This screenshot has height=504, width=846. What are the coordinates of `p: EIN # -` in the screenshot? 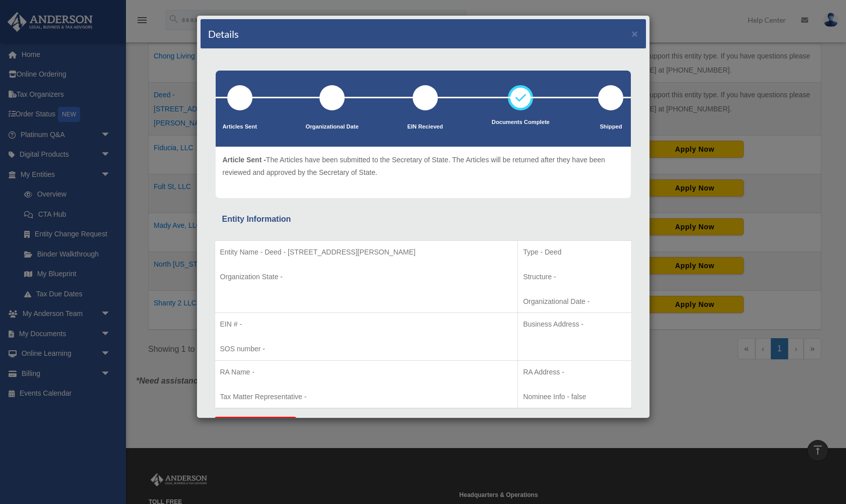 It's located at (366, 324).